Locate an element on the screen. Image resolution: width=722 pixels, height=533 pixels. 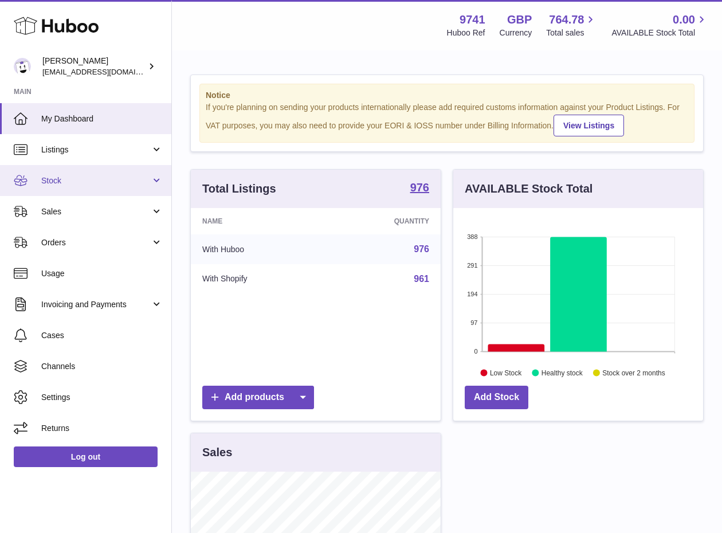
span: Invoicing and Payments is located at coordinates (96, 304).